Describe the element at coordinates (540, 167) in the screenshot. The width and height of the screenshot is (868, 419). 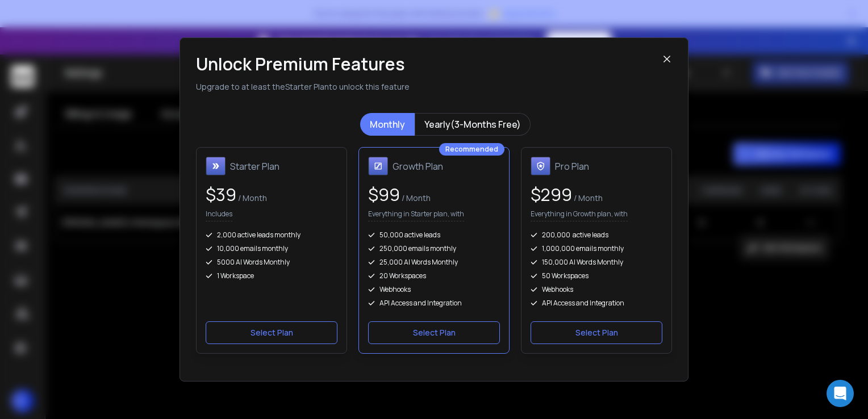
I see `img: Pro Plan icon` at that location.